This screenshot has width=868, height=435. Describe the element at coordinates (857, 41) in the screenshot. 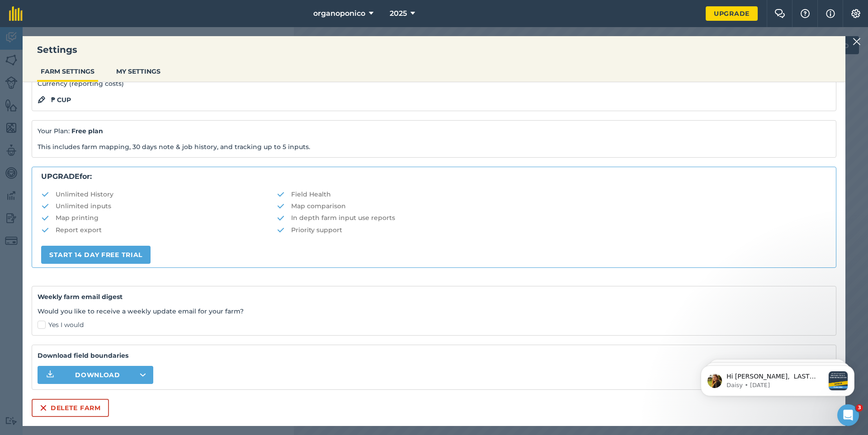

I see `img: svg+xml;base64,PHN2ZyB4bWxucz0iaHR0cDovL3d3dy53My5vcmcvMjAwMC9zdmciIHdpZHRoPSIyMiIgaGVpZ2h0PSIzMC...` at that location.